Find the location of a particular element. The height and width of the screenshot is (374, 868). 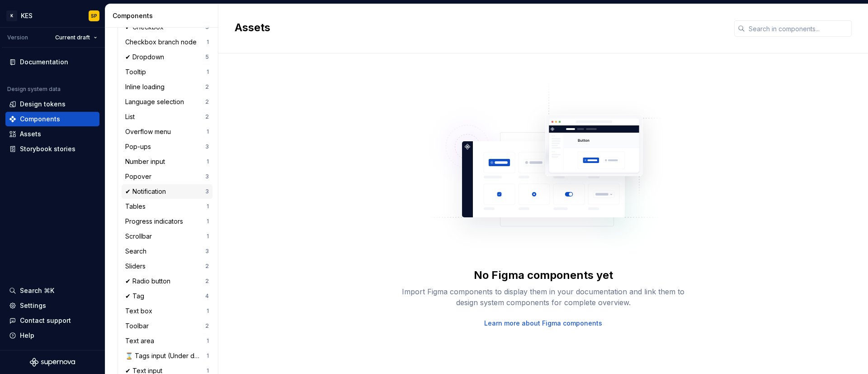

a: Components is located at coordinates (53, 119).